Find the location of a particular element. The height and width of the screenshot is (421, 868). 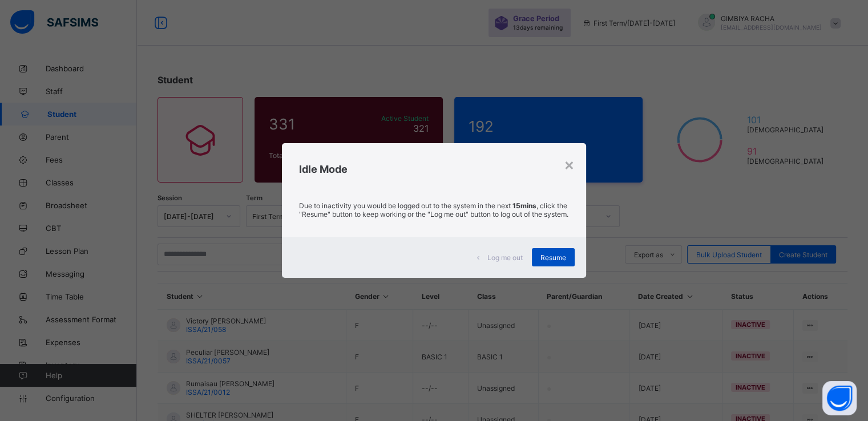

span: Resume is located at coordinates (553, 257).